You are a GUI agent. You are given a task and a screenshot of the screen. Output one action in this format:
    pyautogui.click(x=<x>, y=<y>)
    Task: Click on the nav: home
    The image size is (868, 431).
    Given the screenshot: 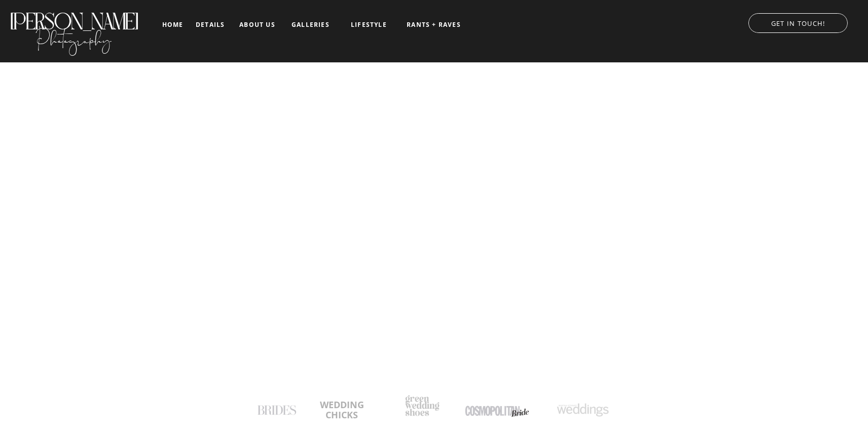 What is the action you would take?
    pyautogui.click(x=172, y=24)
    